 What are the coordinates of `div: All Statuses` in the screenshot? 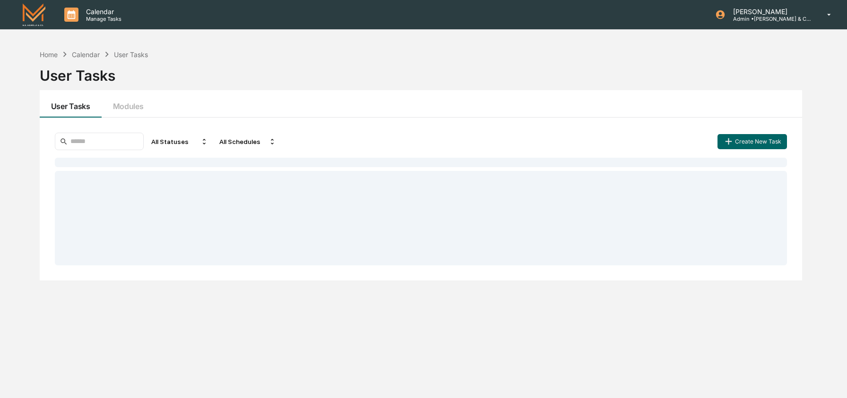 It's located at (180, 142).